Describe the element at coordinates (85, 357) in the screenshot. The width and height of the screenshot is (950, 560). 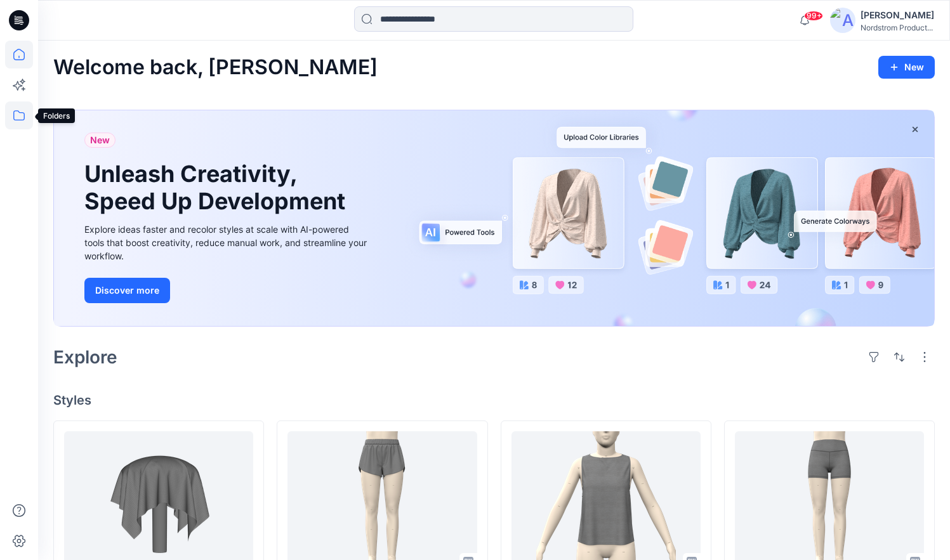
I see `h2: Explore` at that location.